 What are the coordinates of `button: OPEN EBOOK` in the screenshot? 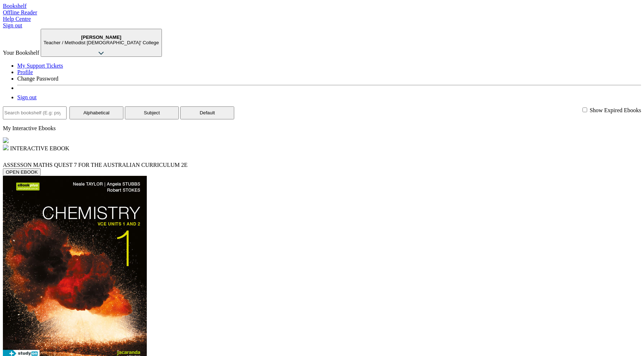 It's located at (22, 172).